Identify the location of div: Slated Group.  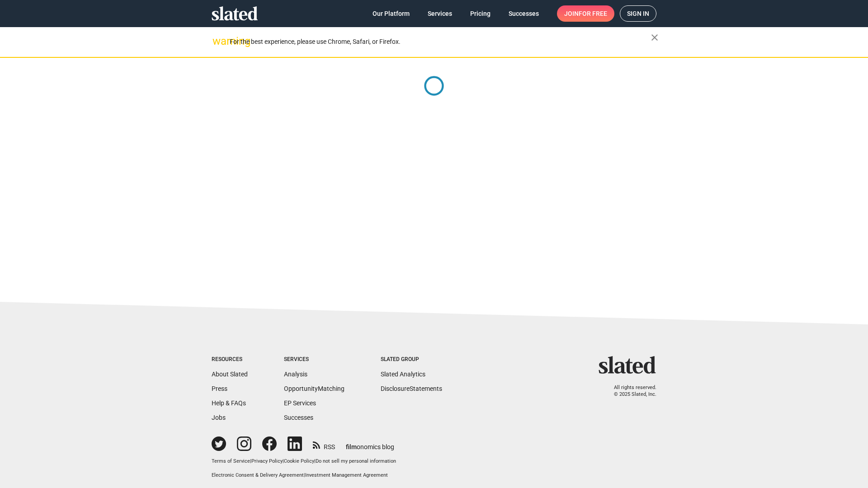
(411, 360).